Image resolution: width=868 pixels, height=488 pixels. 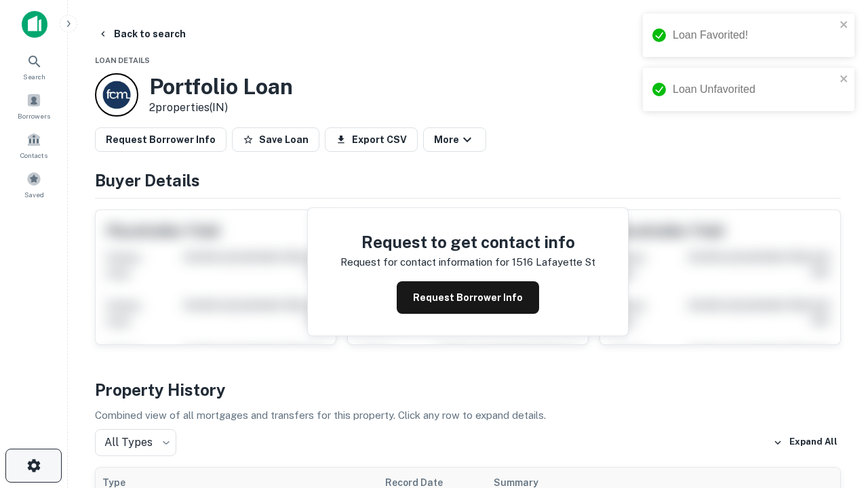 I want to click on div: Chat Widget, so click(x=834, y=412).